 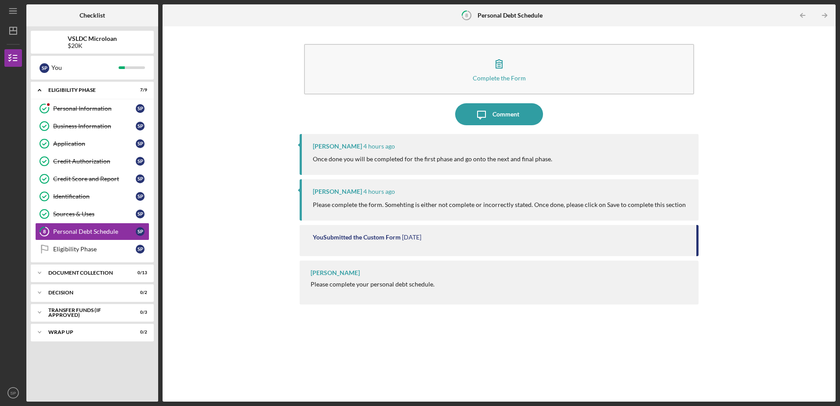 What do you see at coordinates (510, 15) in the screenshot?
I see `b: Personal Debt Schedule` at bounding box center [510, 15].